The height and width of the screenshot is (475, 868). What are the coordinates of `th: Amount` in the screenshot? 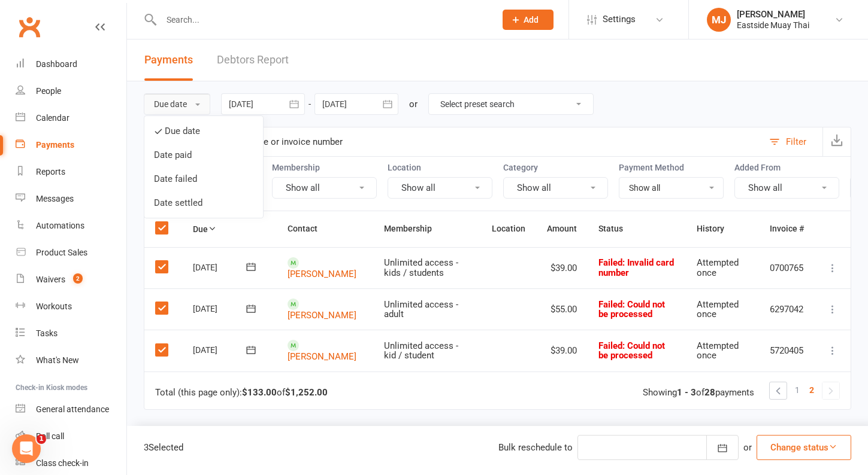 It's located at (562, 228).